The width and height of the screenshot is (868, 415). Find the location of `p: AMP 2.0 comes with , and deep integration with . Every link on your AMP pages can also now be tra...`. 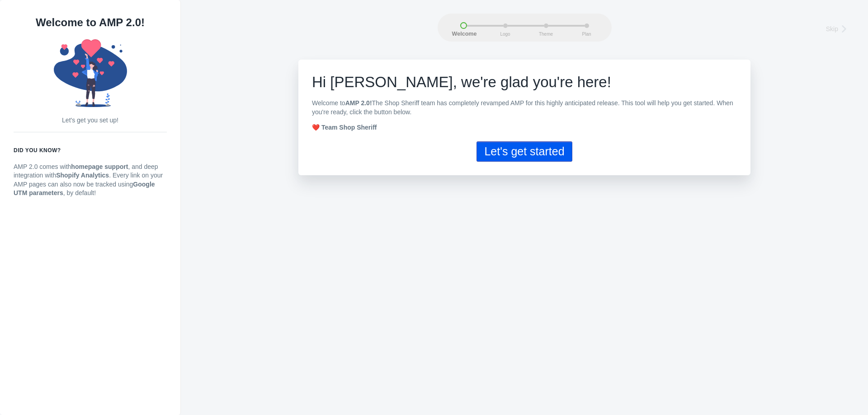

p: AMP 2.0 comes with , and deep integration with . Every link on your AMP pages can also now be tra... is located at coordinates (90, 180).